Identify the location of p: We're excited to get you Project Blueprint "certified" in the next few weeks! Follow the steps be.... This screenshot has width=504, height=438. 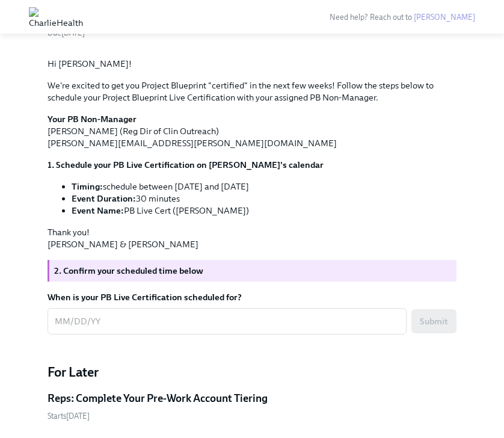
(252, 92).